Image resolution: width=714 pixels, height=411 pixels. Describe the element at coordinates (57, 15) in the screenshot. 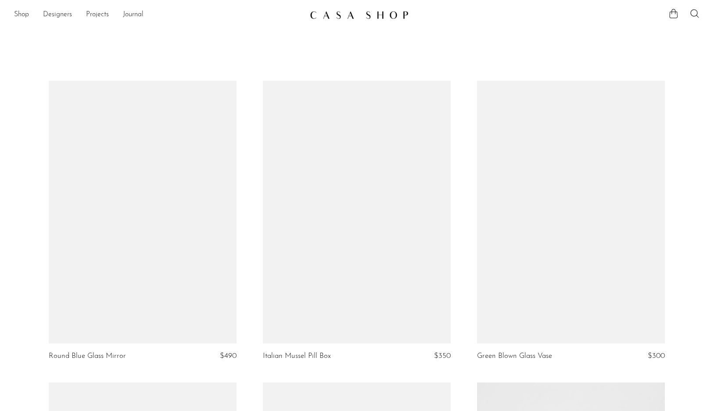

I see `a: Designers` at that location.